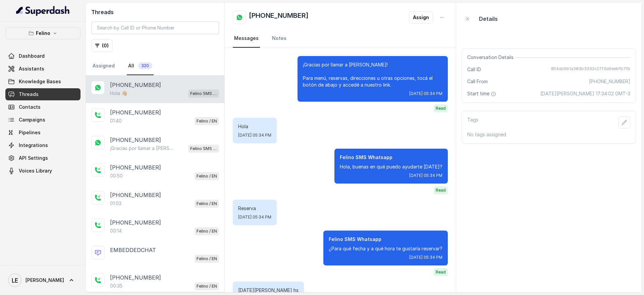 The image size is (644, 295). Describe the element at coordinates (488, 19) in the screenshot. I see `p: Details` at that location.